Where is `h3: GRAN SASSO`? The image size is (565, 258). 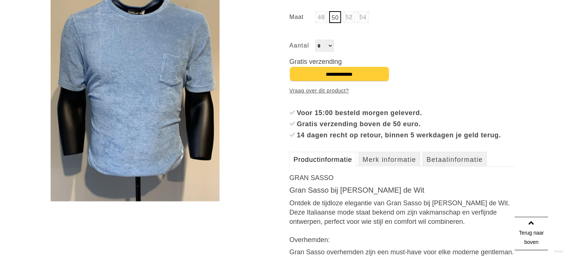
h3: GRAN SASSO is located at coordinates (402, 178).